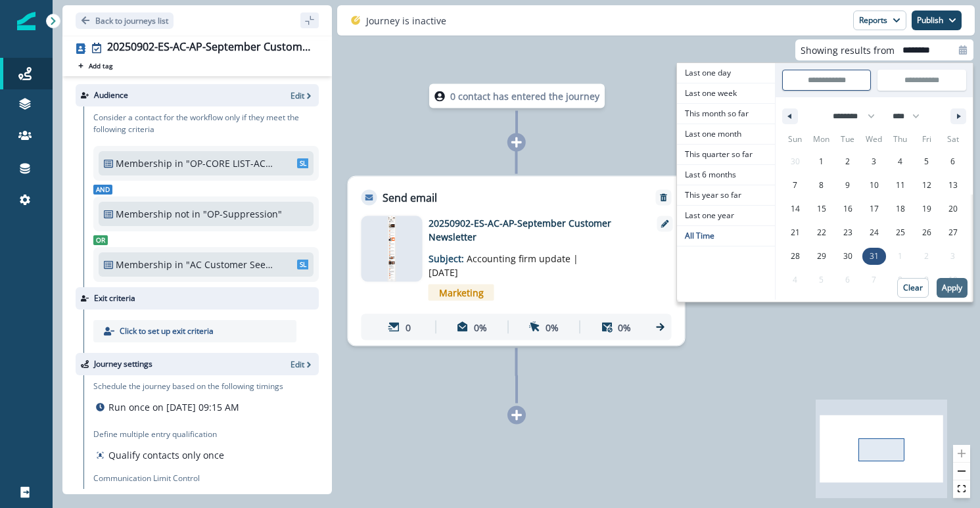 The image size is (980, 508). Describe the element at coordinates (795, 186) in the screenshot. I see `button: 7` at that location.